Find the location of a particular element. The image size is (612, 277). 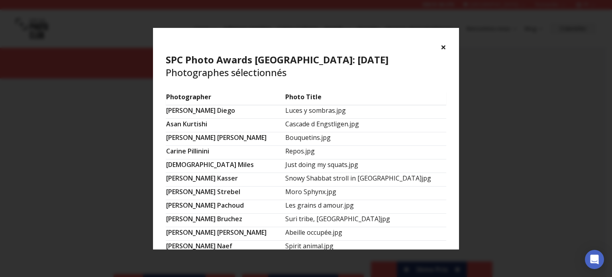

td: Abeille occupée.jpg is located at coordinates (365, 234).